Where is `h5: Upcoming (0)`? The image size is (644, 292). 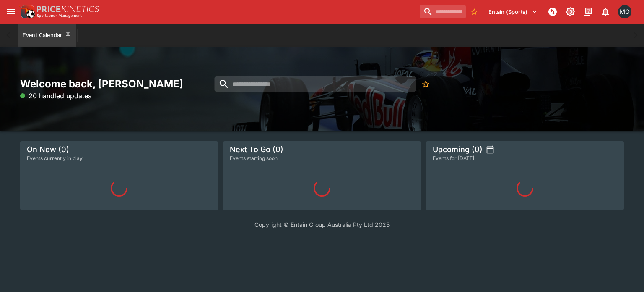
h5: Upcoming (0) is located at coordinates (457, 149).